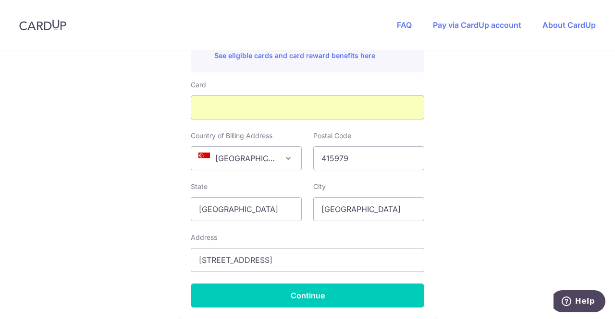 This screenshot has height=319, width=615. Describe the element at coordinates (332, 136) in the screenshot. I see `label: Postal Code` at that location.